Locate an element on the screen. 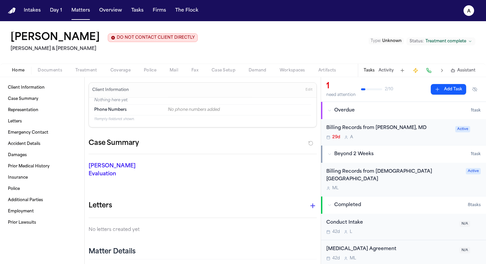 The height and width of the screenshot is (264, 486). button: Beyond 2 Weeks1task is located at coordinates (403, 154).